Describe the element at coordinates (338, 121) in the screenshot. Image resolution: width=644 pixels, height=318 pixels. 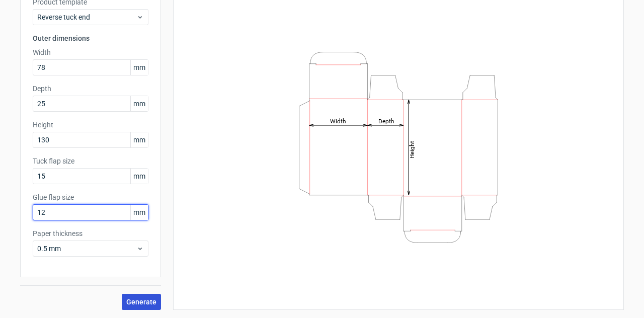
I see `tspan: Width` at that location.